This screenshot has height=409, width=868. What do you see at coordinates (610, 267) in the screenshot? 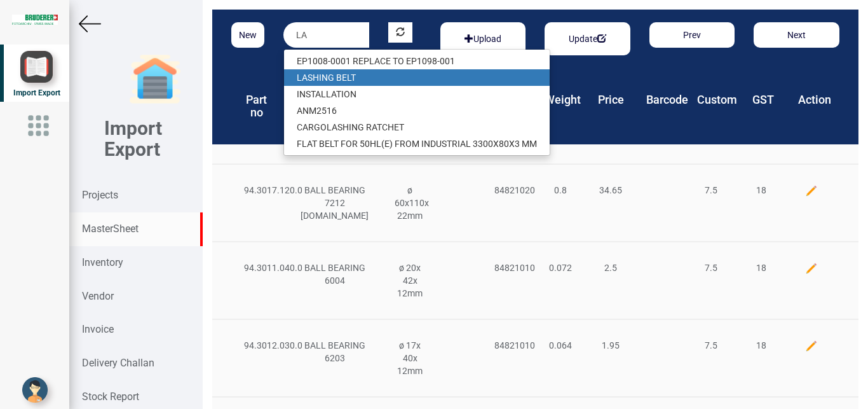
I see `div: 2.5` at bounding box center [610, 267].